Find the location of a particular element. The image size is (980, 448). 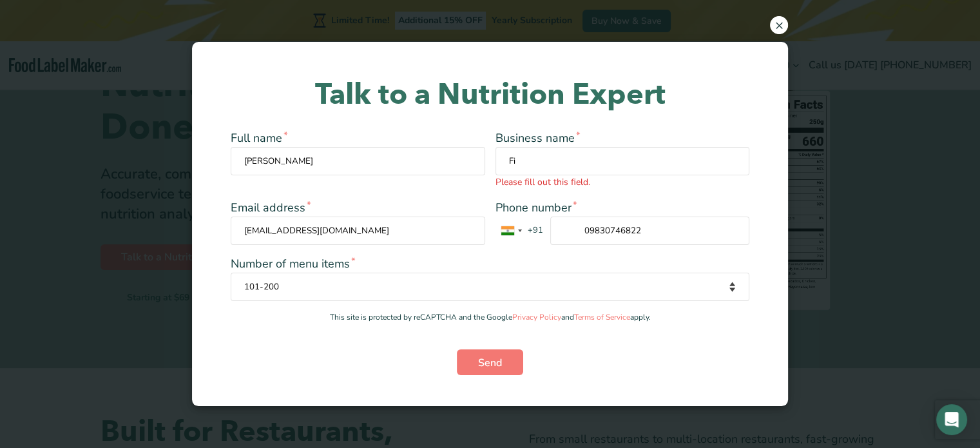

input: Send is located at coordinates (490, 363).